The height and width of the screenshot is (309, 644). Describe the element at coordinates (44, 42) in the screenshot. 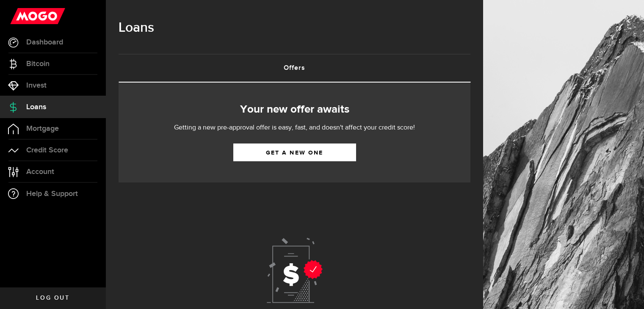

I see `span: Dashboard` at that location.